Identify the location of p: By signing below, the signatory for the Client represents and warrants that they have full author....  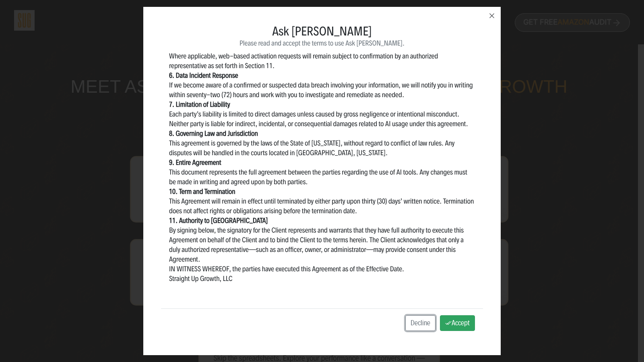
(322, 245).